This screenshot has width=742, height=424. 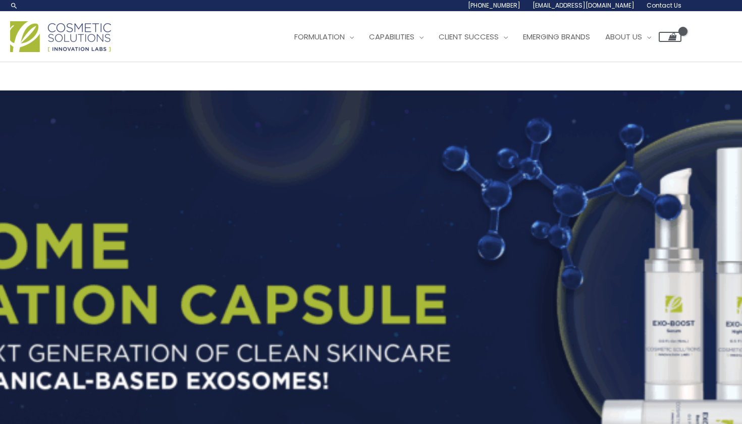 I want to click on a: Search icon link, so click(x=14, y=6).